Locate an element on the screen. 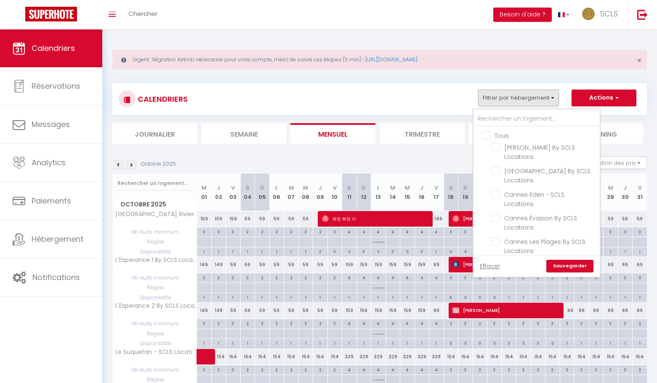 This screenshot has height=383, width=657. input: Rechercher un logement... is located at coordinates (154, 183).